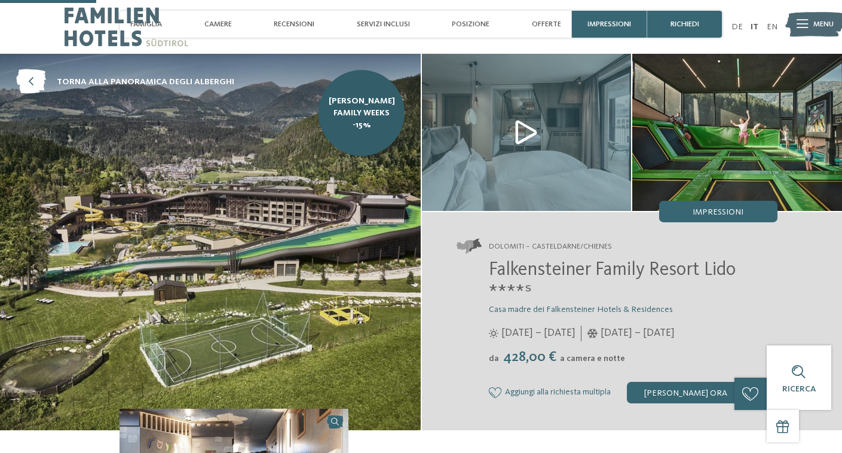 This screenshot has height=453, width=842. I want to click on span: Dolomiti – Casteldarne/Chienes, so click(550, 247).